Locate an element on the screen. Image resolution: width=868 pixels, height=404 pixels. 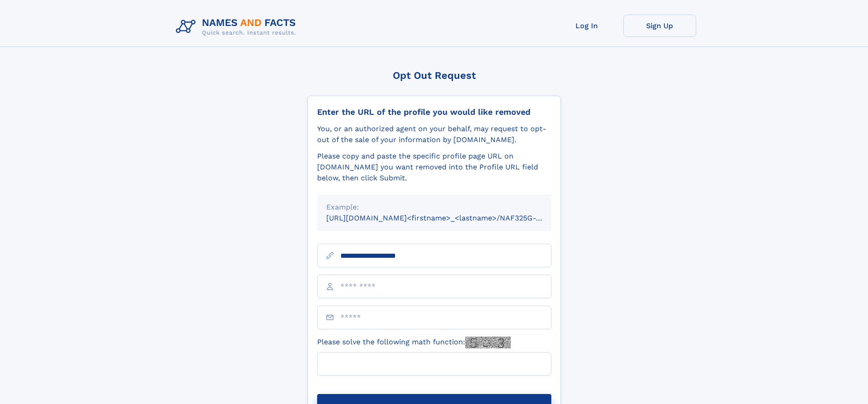
div: You, or an authorized agent on your behalf, may request to opt-out of the sale of your informatio... is located at coordinates (434, 134).